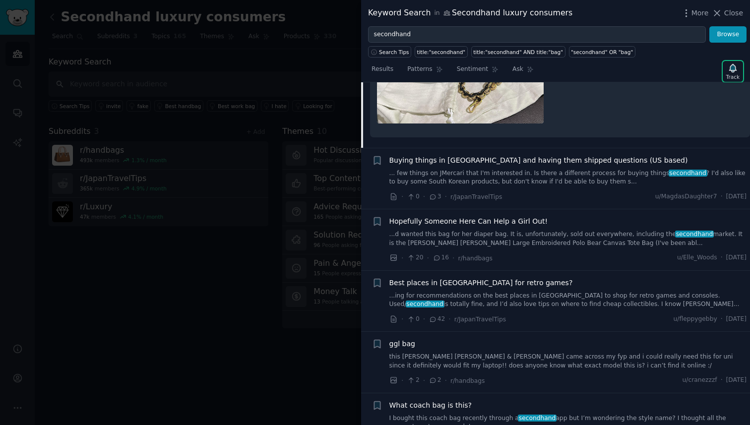  I want to click on span: Ask, so click(518, 69).